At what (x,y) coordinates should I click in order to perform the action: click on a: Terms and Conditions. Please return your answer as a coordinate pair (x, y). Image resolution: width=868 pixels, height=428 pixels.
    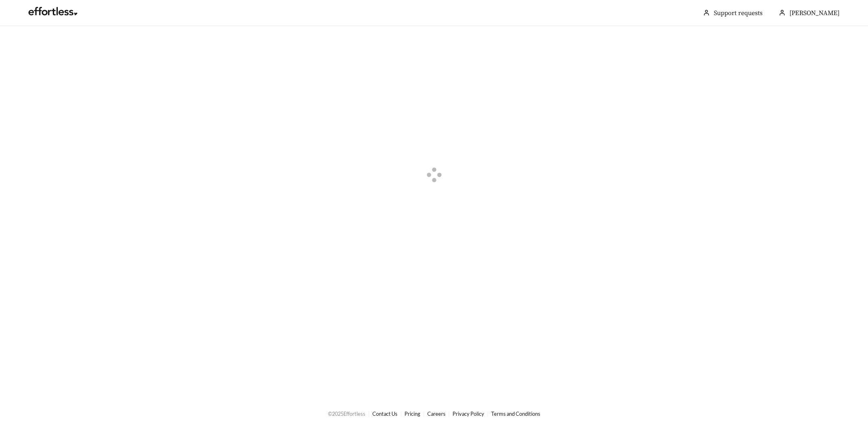
    Looking at the image, I should click on (516, 414).